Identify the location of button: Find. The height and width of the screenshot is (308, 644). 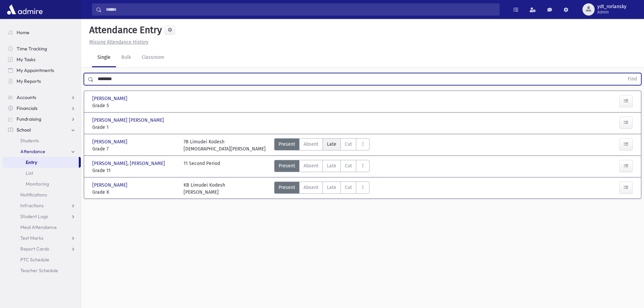
(632, 79).